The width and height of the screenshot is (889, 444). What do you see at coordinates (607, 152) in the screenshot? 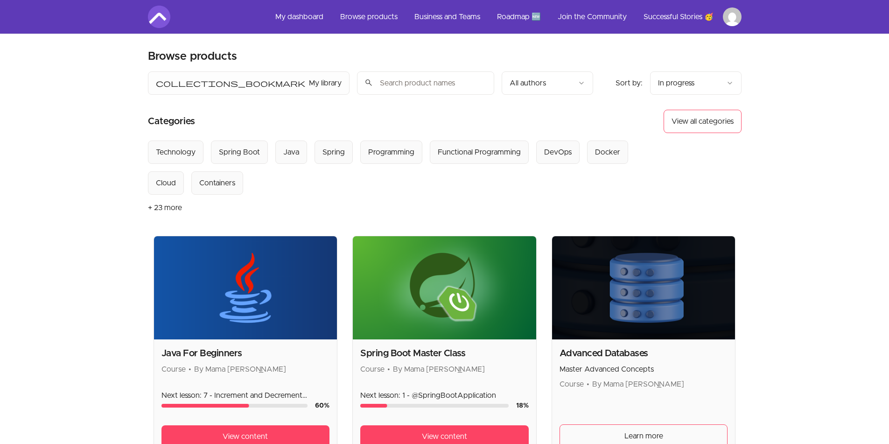
I see `div: Docker` at bounding box center [607, 152].